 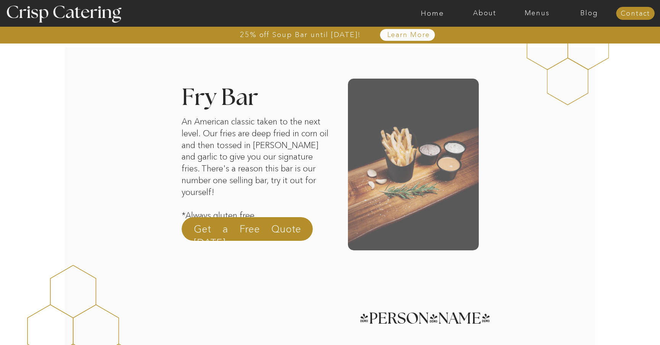 What do you see at coordinates (432, 13) in the screenshot?
I see `nav: Home` at bounding box center [432, 13].